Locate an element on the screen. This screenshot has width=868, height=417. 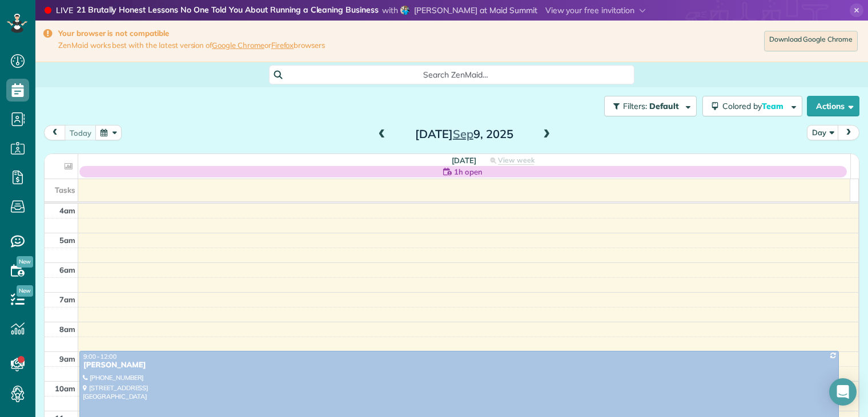
span: 10am is located at coordinates (65, 389).